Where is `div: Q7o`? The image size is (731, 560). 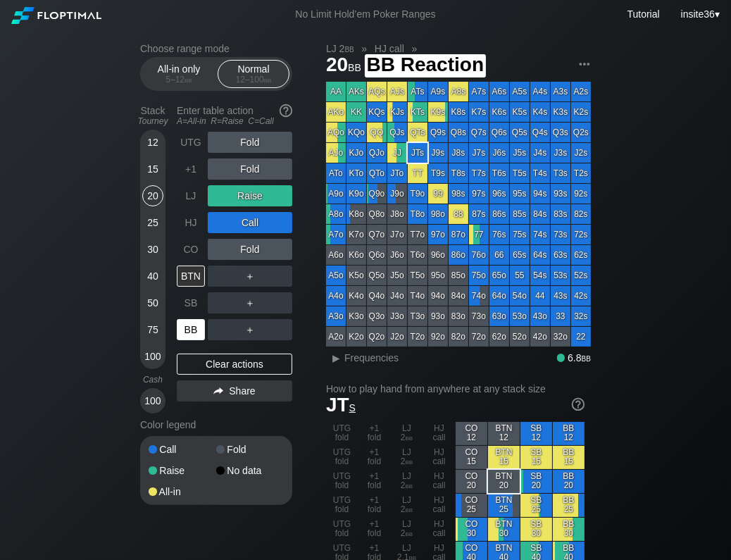 div: Q7o is located at coordinates (376, 234).